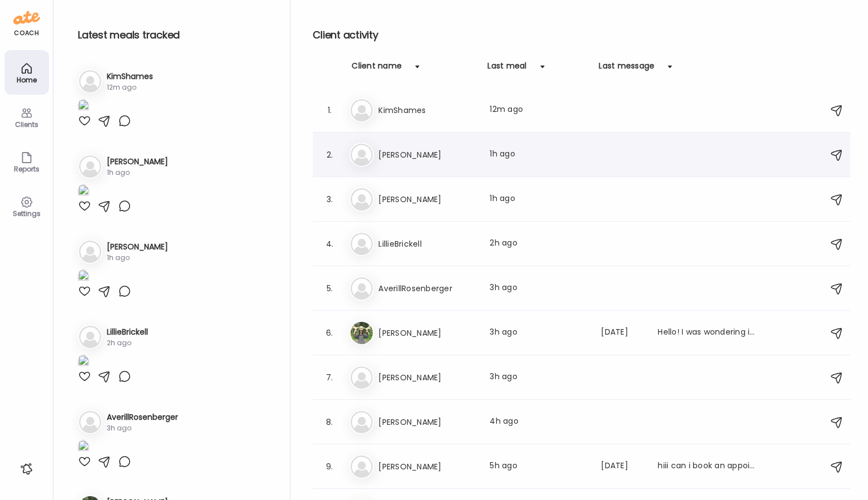 The width and height of the screenshot is (868, 500). I want to click on div: 8., so click(330, 421).